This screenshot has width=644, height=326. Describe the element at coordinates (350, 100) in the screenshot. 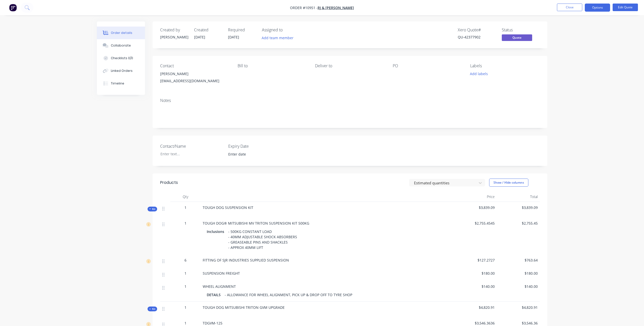

I see `div: Notes` at that location.